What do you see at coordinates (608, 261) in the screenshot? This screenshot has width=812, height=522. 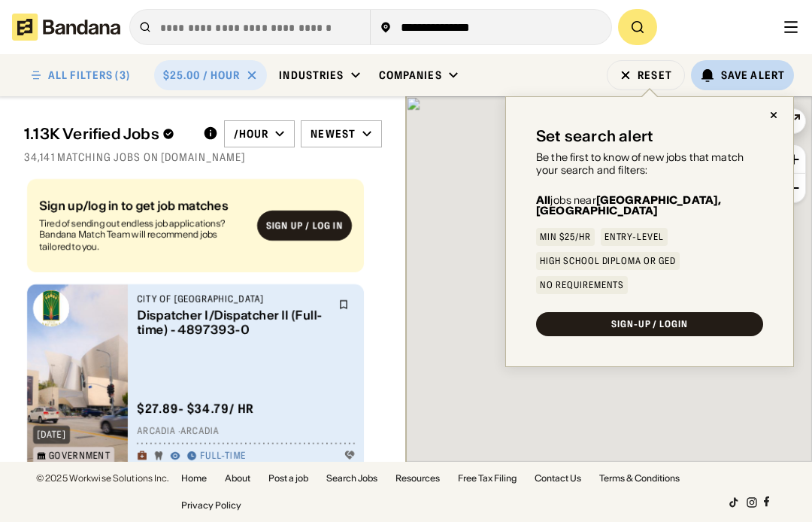 I see `div: High School Diploma or GED` at bounding box center [608, 261].